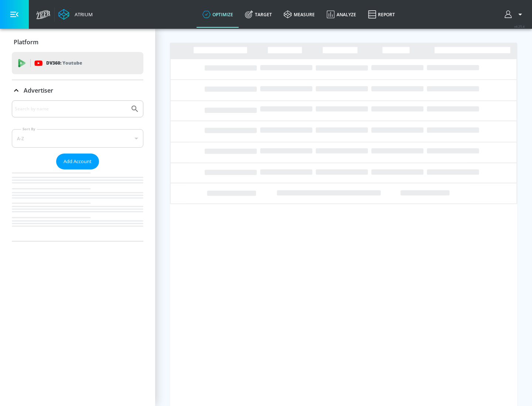 Image resolution: width=532 pixels, height=406 pixels. I want to click on p: DV360:, so click(64, 63).